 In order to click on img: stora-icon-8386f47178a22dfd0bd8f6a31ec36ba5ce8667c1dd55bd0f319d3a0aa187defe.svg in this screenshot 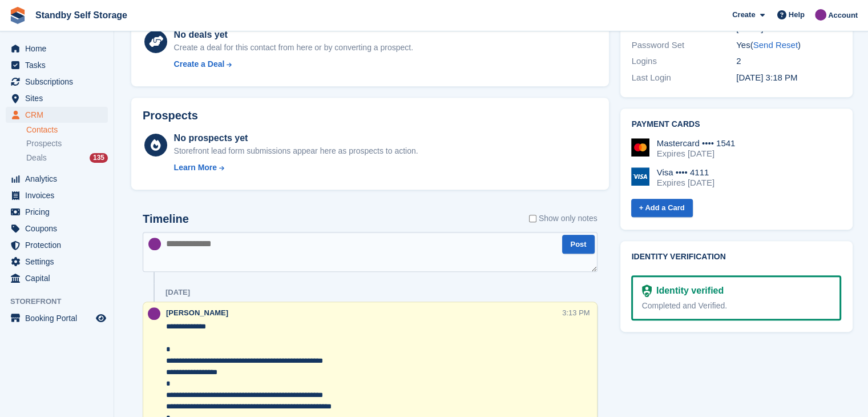, I will do `click(18, 15)`.